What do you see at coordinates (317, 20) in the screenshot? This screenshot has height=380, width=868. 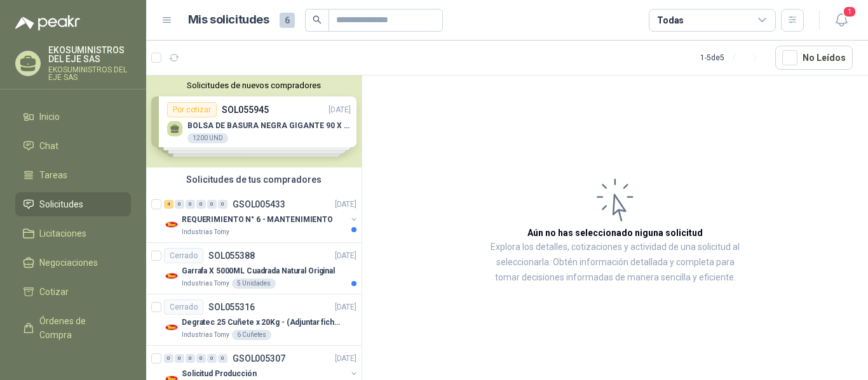 I see `span: search` at bounding box center [317, 20].